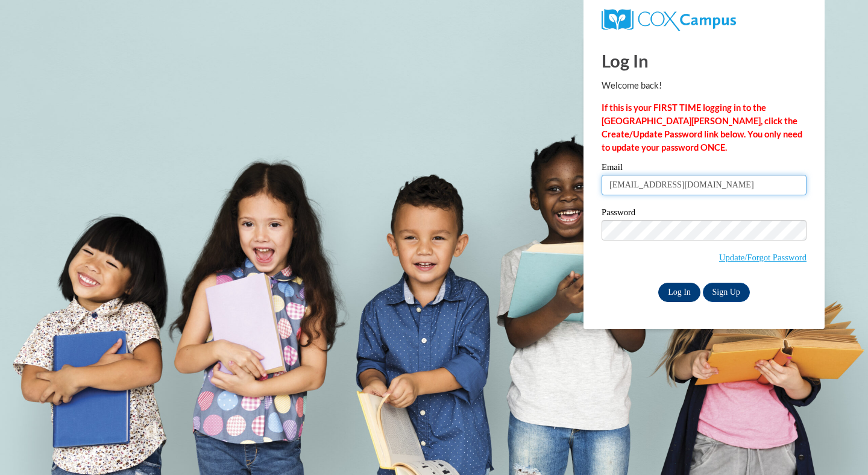  What do you see at coordinates (703, 169) in the screenshot?
I see `label: Email` at bounding box center [703, 169].